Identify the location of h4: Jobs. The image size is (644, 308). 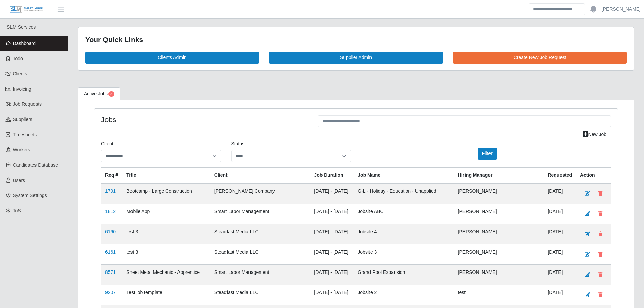
(204, 120).